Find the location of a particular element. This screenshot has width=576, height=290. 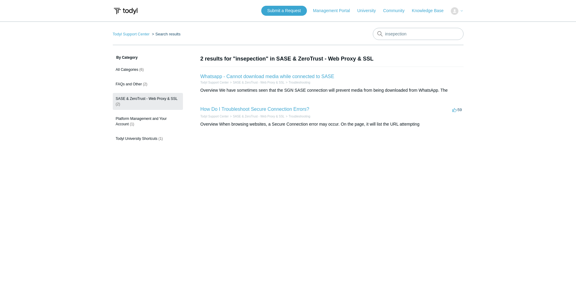

a: Community is located at coordinates (396, 11).